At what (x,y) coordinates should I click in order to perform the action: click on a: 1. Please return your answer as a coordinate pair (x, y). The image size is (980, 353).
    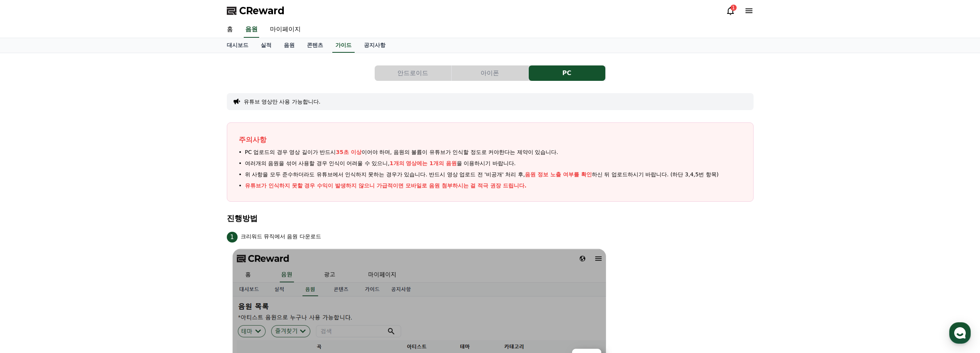
    Looking at the image, I should click on (730, 11).